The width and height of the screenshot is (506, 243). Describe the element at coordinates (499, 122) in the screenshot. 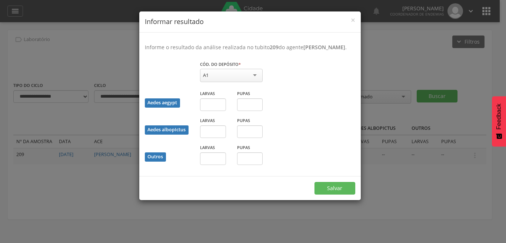

I see `button: Feedback - Mostrar pesquisa` at that location.